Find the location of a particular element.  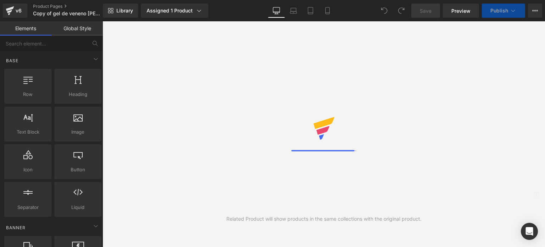

span: Banner is located at coordinates (16, 227).